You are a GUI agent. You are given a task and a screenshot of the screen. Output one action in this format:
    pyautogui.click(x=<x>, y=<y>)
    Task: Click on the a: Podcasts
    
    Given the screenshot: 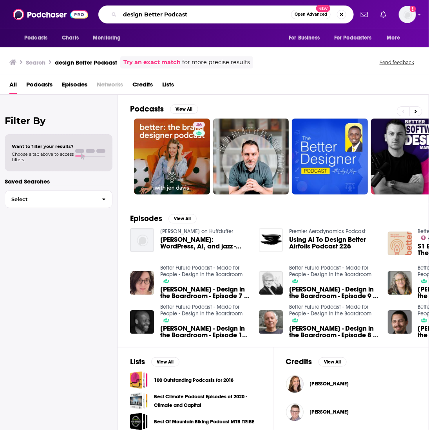 What is the action you would take?
    pyautogui.click(x=39, y=86)
    